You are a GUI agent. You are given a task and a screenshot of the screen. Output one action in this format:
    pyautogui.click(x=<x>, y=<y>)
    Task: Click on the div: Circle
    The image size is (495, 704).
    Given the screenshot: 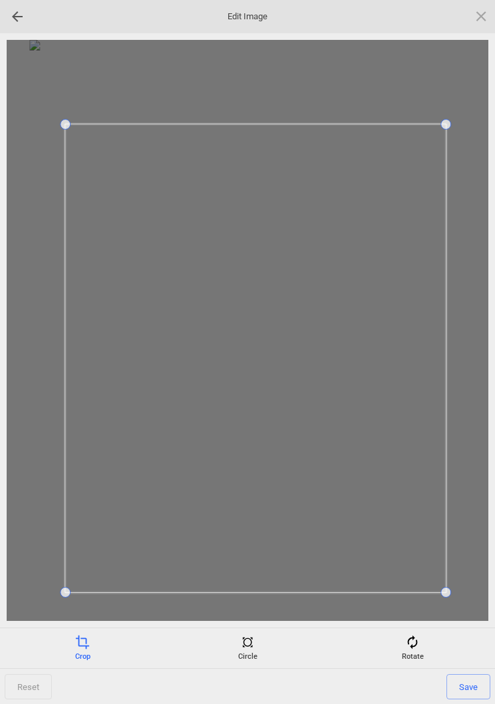 What is the action you would take?
    pyautogui.click(x=247, y=648)
    